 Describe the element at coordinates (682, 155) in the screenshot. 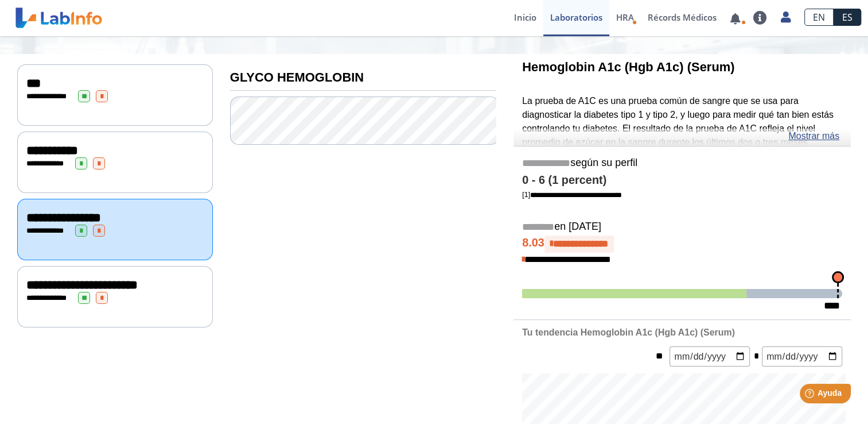

I see `p: La prueba de A1C es una prueba común de sangre que se usa para diagnosticar la diabetes tipo 1 y ...` at that location.